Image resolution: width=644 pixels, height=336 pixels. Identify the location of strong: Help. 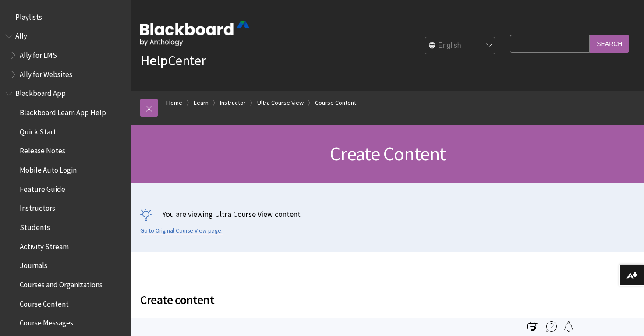
(154, 60).